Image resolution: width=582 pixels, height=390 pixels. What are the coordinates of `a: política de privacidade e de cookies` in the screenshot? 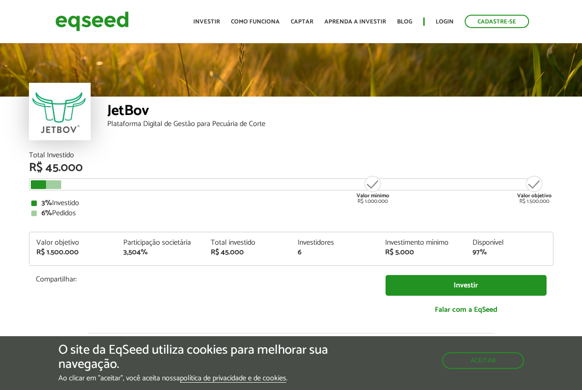 It's located at (233, 379).